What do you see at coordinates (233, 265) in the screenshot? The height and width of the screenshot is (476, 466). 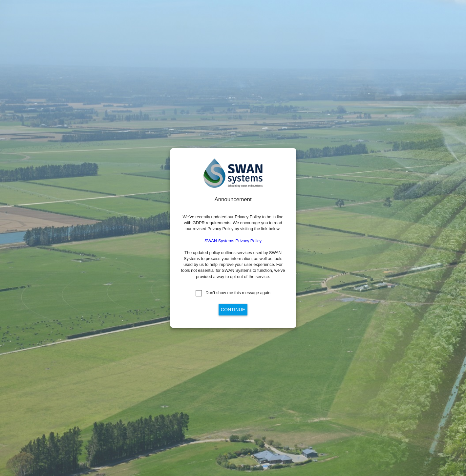 I see `span: The updated policy outlines services used by SWAN Systems to process your information, as well as...` at bounding box center [233, 265].